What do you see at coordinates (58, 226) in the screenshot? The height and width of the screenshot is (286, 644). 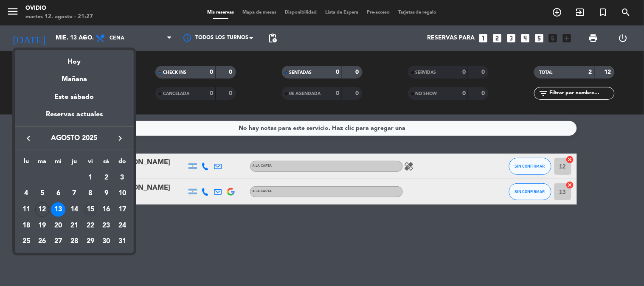 I see `td: 20 de agosto de 2025` at bounding box center [58, 226].